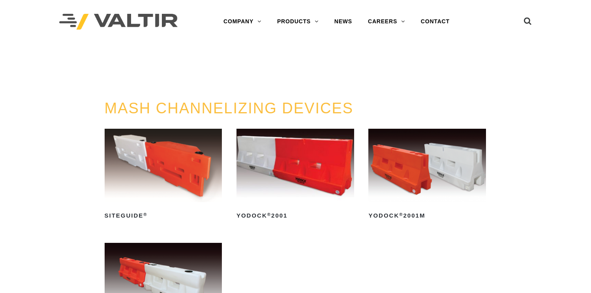  I want to click on a: MASH CHANNELIZING DEVICES, so click(229, 108).